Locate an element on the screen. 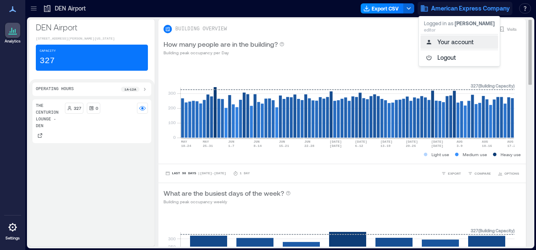 The width and height of the screenshot is (536, 250). button: EXPORT is located at coordinates (451, 174).